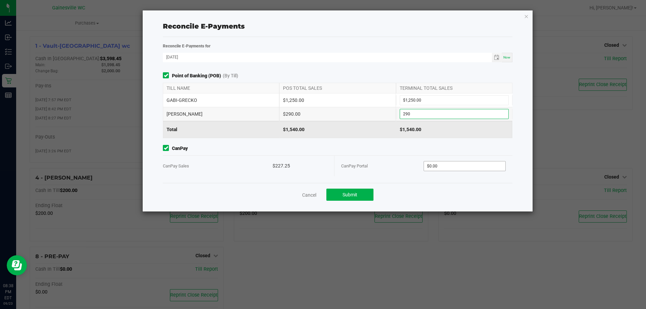  I want to click on div: Reconcile E-Payments, so click(337, 26).